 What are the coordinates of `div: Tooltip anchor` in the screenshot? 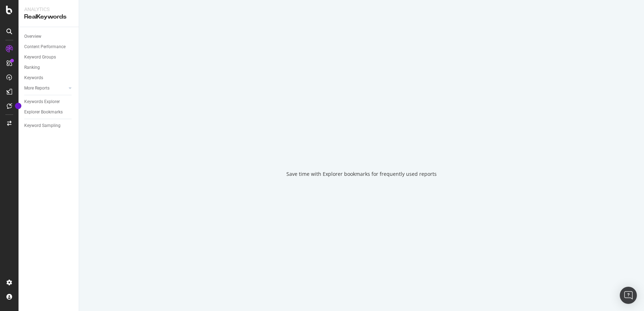 It's located at (18, 106).